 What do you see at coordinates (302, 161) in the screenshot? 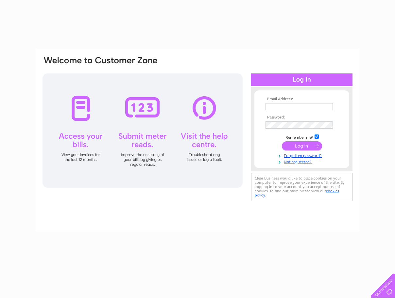
I see `a: Not registered?` at bounding box center [302, 161].